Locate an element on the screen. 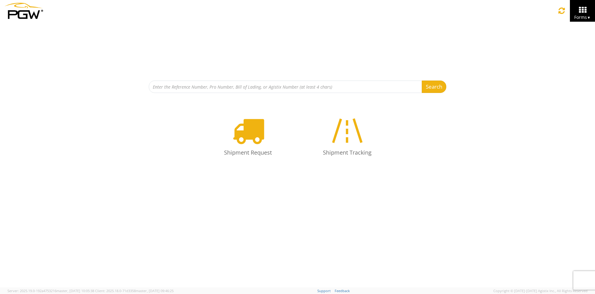 The image size is (595, 294). a: Feedback is located at coordinates (342, 290).